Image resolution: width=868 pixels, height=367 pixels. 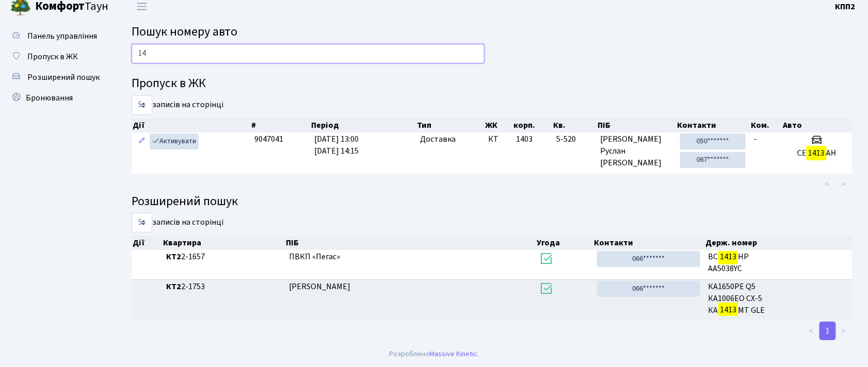 I want to click on span: 5-520, so click(x=574, y=140).